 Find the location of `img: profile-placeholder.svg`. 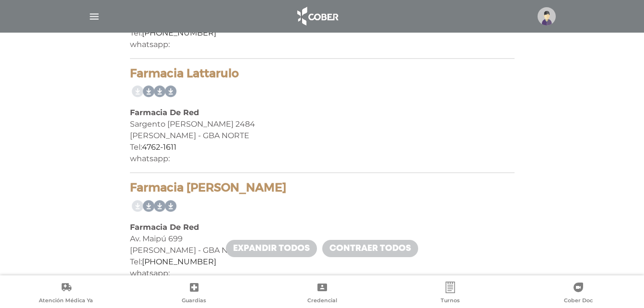

img: profile-placeholder.svg is located at coordinates (547, 16).